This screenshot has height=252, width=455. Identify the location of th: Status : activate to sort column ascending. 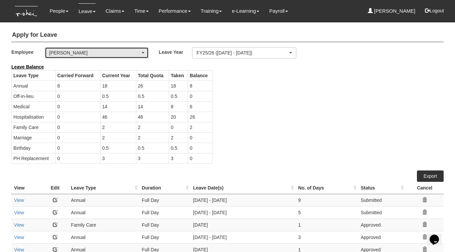
(381, 188).